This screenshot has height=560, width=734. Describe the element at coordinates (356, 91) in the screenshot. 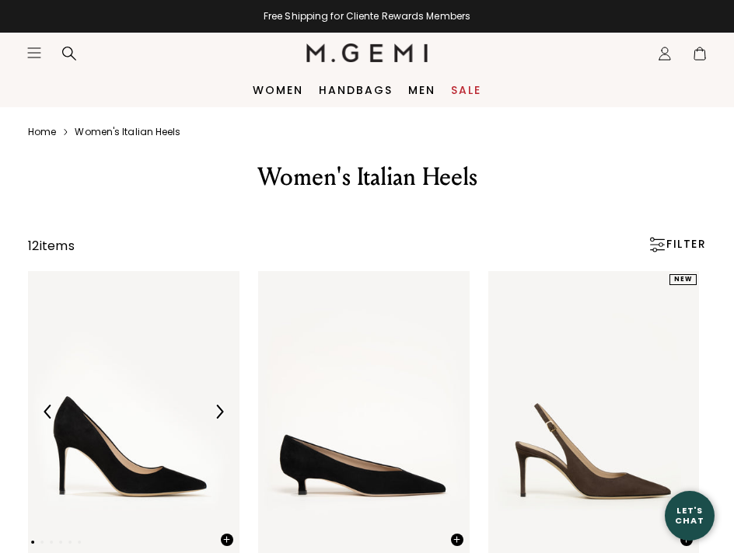

I see `a: Handbags` at that location.